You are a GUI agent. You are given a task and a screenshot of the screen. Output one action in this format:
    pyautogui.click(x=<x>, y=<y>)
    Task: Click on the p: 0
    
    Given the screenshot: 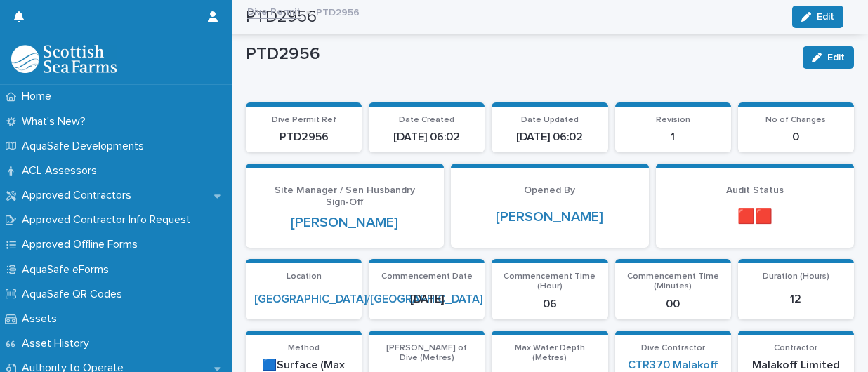 What is the action you would take?
    pyautogui.click(x=796, y=137)
    